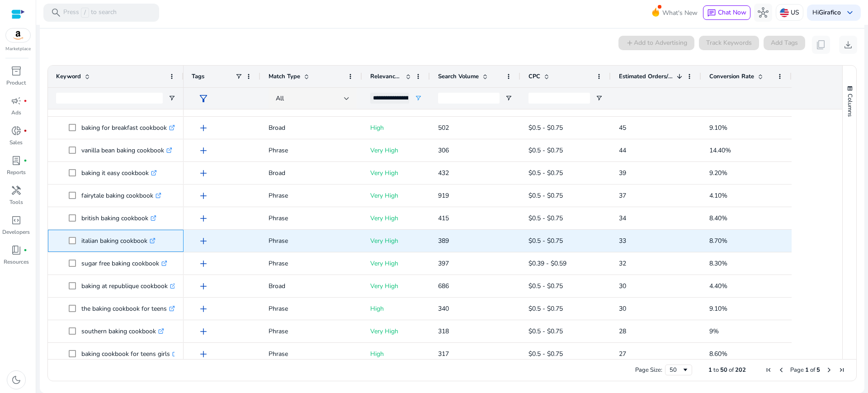 Image resolution: width=868 pixels, height=393 pixels. What do you see at coordinates (119, 218) in the screenshot?
I see `p: british baking cookbook` at bounding box center [119, 218].